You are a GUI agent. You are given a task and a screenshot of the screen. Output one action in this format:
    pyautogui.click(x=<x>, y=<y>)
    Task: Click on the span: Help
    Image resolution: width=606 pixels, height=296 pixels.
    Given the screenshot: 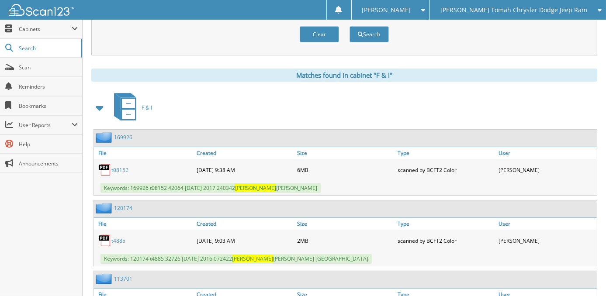 What is the action you would take?
    pyautogui.click(x=48, y=144)
    